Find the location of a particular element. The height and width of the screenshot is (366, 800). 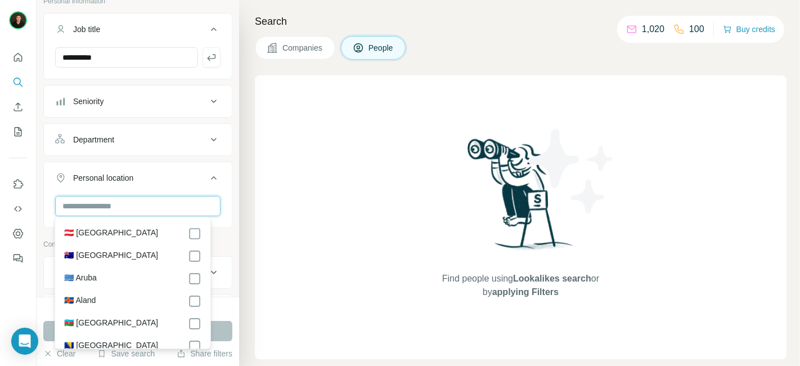

div: Seniority is located at coordinates (88, 101).